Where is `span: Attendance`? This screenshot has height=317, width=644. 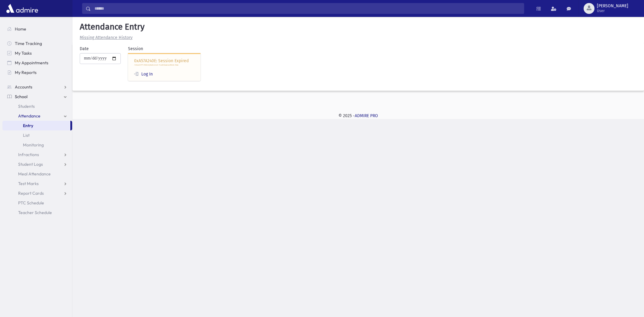
span: Attendance is located at coordinates (29, 116).